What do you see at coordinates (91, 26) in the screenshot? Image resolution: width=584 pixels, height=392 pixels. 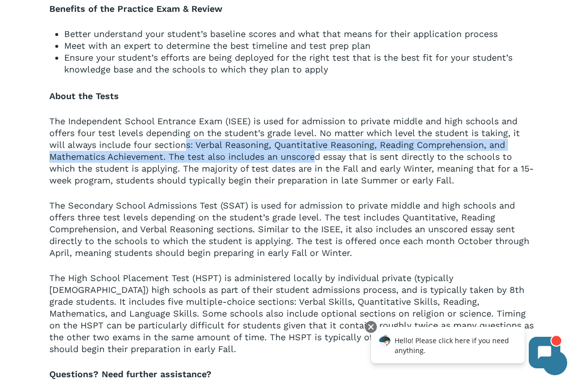 I see `span: Hello! Please click here if you need anything.` at bounding box center [91, 26].